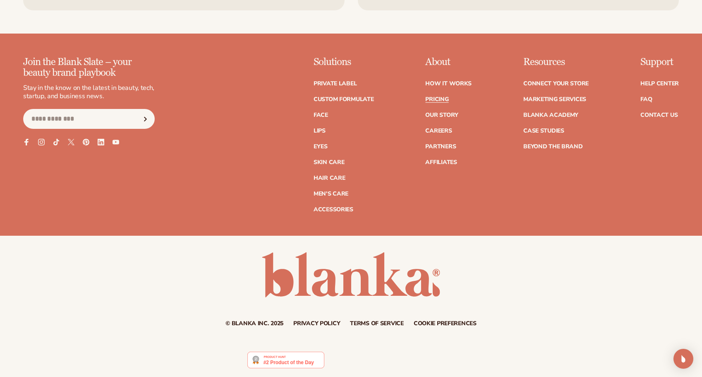  What do you see at coordinates (344, 62) in the screenshot?
I see `p: Solutions` at bounding box center [344, 62].